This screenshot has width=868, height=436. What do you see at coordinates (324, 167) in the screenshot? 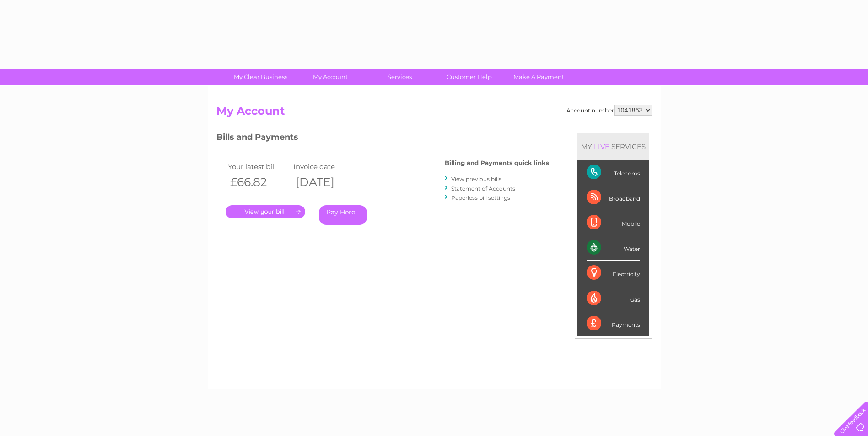
I see `td: Invoice date` at bounding box center [324, 167].